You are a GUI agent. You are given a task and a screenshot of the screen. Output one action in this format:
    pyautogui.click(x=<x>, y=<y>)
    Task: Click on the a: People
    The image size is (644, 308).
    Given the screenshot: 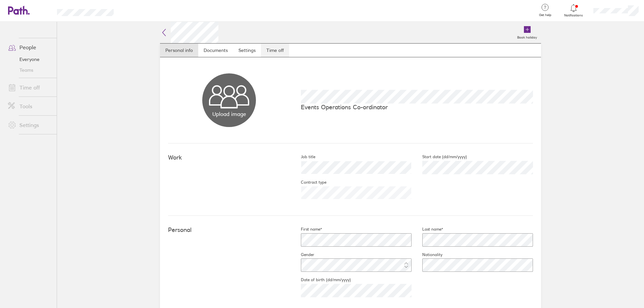 What is the action you would take?
    pyautogui.click(x=29, y=47)
    